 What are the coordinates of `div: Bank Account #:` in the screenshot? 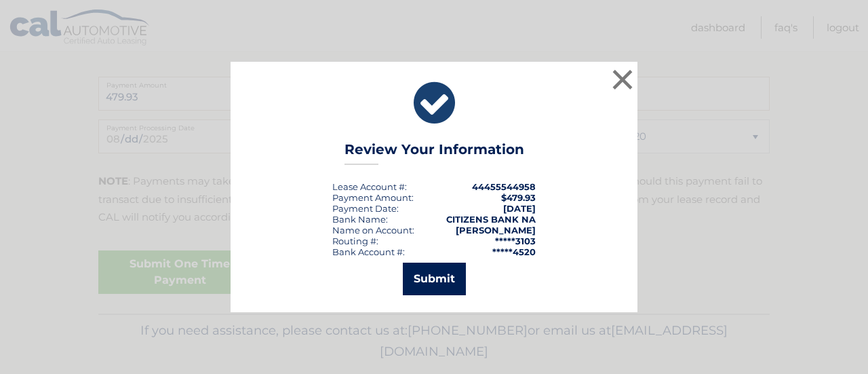 It's located at (369, 252).